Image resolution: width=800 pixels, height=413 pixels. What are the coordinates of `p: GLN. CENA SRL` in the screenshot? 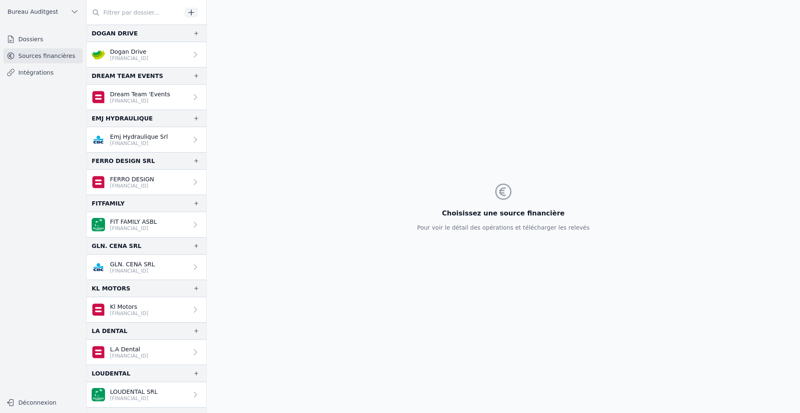 It's located at (132, 264).